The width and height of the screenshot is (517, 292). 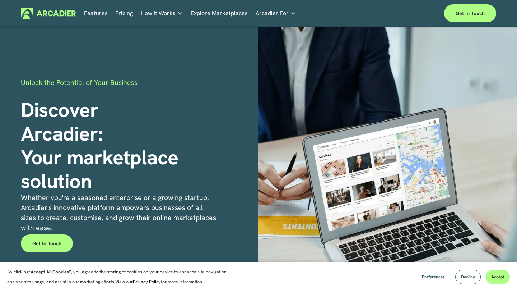 I want to click on span: Arcadier For, so click(x=272, y=13).